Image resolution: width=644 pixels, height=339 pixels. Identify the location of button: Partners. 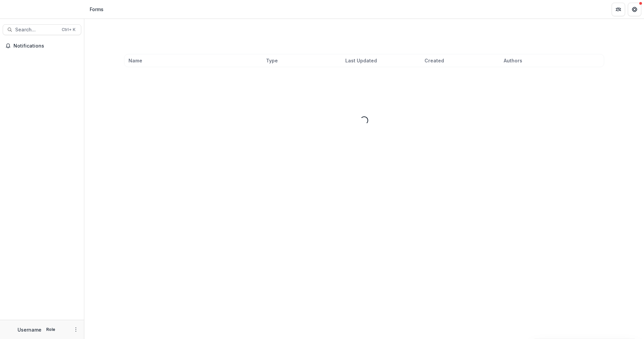
(618, 10).